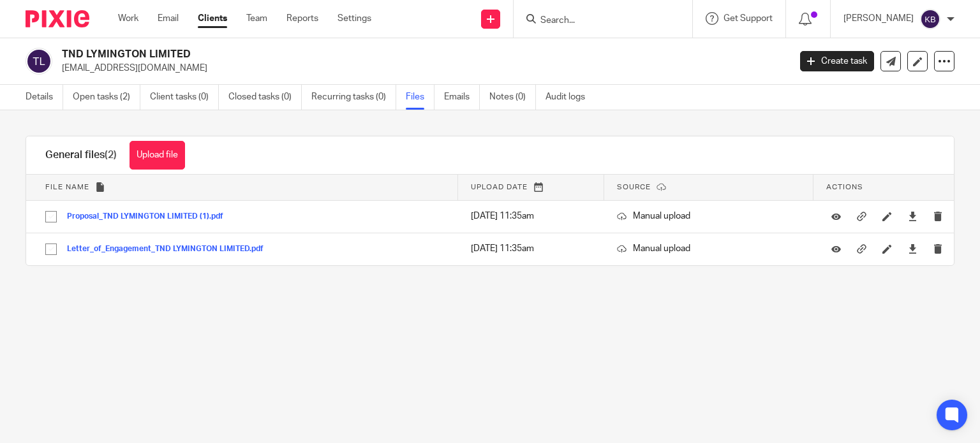 Image resolution: width=980 pixels, height=443 pixels. What do you see at coordinates (44, 97) in the screenshot?
I see `a: Details` at bounding box center [44, 97].